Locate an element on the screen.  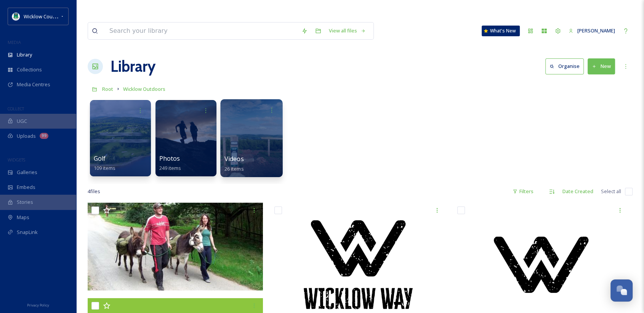
input: Search your library is located at coordinates (202, 31).